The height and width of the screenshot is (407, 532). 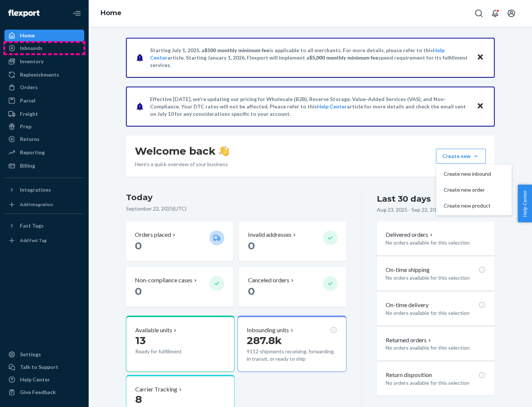 What do you see at coordinates (525, 204) in the screenshot?
I see `span: Help Center` at bounding box center [525, 204].